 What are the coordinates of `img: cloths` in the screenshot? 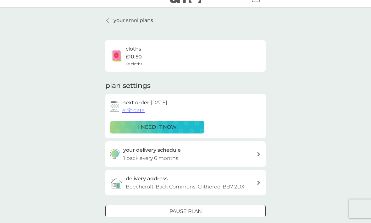 It's located at (116, 56).